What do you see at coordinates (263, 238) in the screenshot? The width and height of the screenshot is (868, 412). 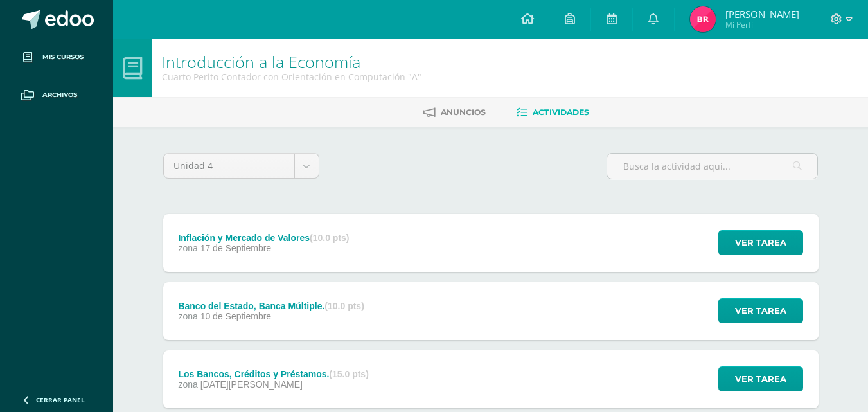 I see `div: Inflación y Mercado de Valores` at bounding box center [263, 238].